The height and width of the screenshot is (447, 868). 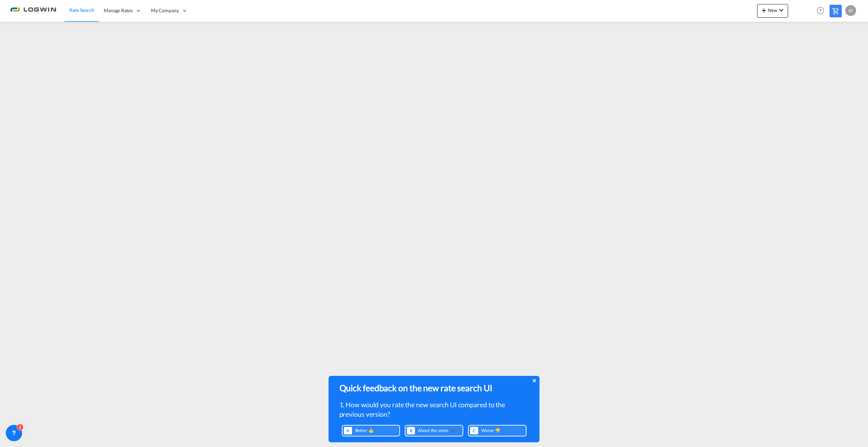 I want to click on span: Help, so click(x=820, y=10).